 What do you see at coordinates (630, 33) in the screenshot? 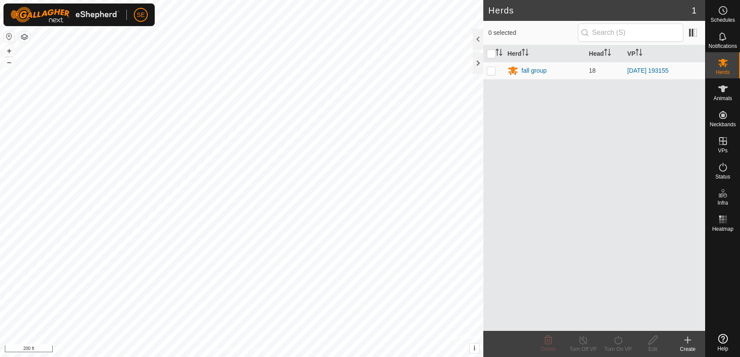
I see `input: Search (S)` at bounding box center [630, 33].